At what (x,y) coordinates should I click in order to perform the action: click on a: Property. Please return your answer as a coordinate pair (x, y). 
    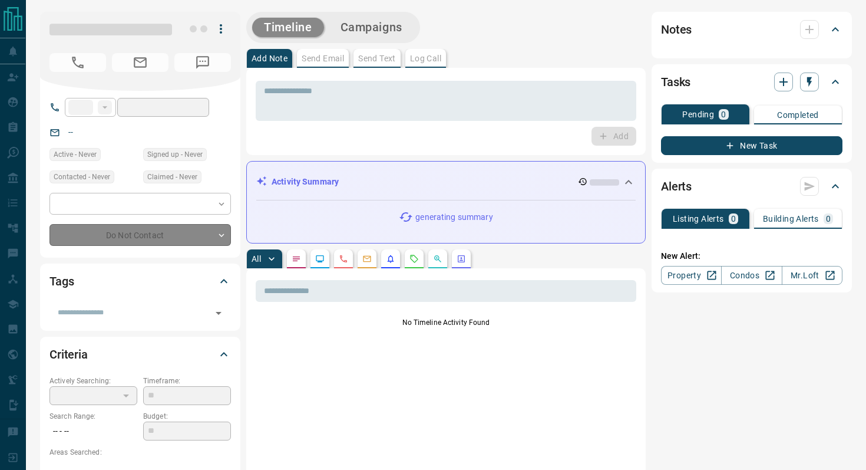
    Looking at the image, I should click on (691, 275).